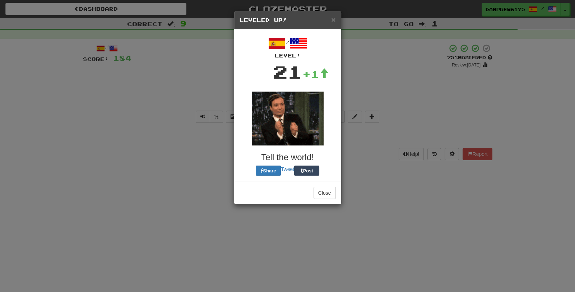 The width and height of the screenshot is (575, 292). Describe the element at coordinates (288, 118) in the screenshot. I see `img: fallon-a20d7af9049159056f982dd0e4b796b9edb7b1d2ba2b0a6725921925e8bac842.gif` at that location.